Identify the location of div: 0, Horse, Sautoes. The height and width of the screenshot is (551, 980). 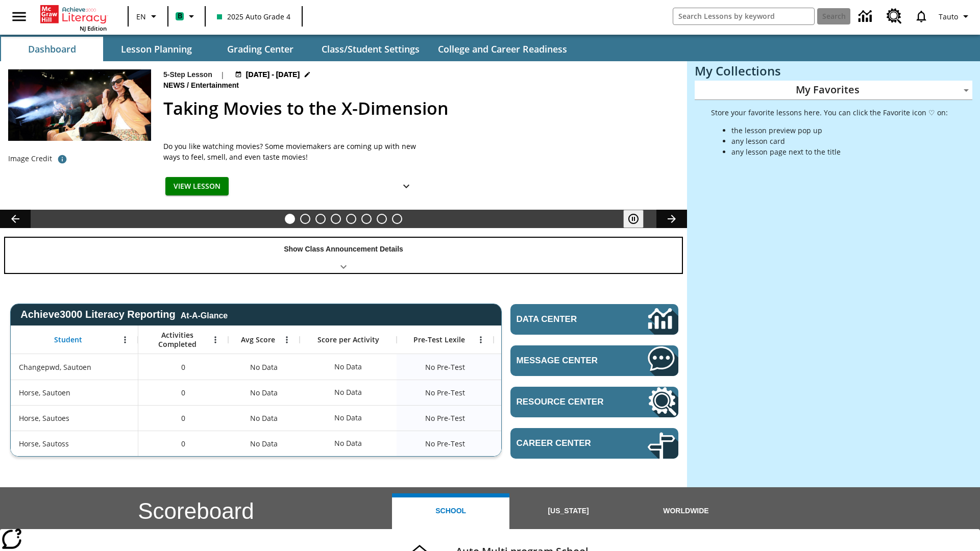
(183, 418).